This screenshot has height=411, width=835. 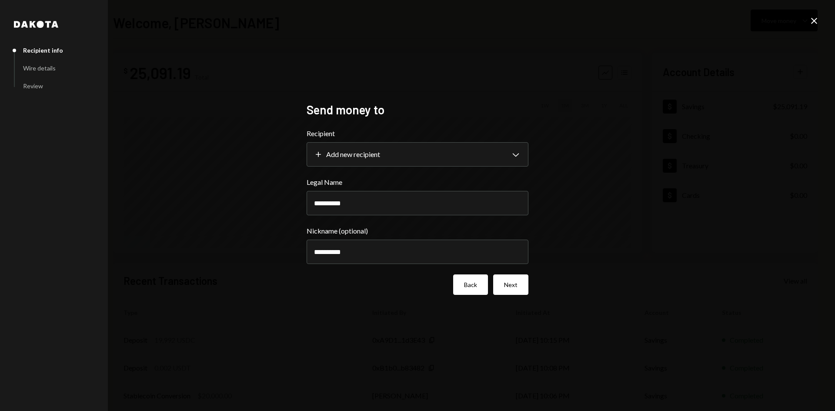 I want to click on button: Recipient, so click(x=418, y=154).